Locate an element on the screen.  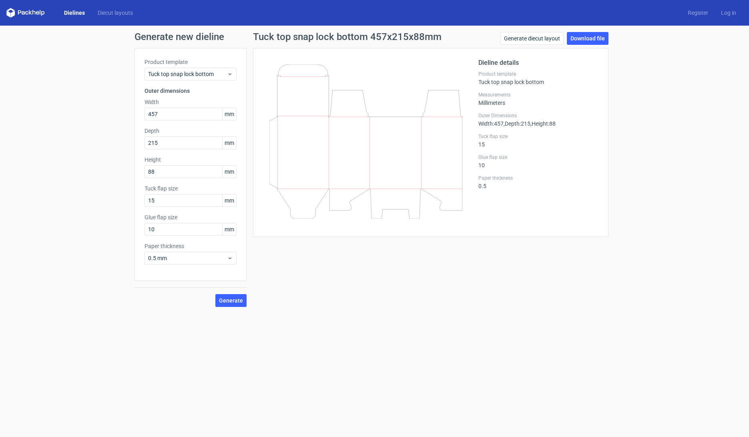
a: Generate diecut layout is located at coordinates (532, 38).